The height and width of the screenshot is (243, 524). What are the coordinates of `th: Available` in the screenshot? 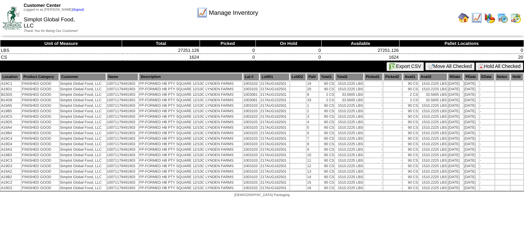 It's located at (360, 44).